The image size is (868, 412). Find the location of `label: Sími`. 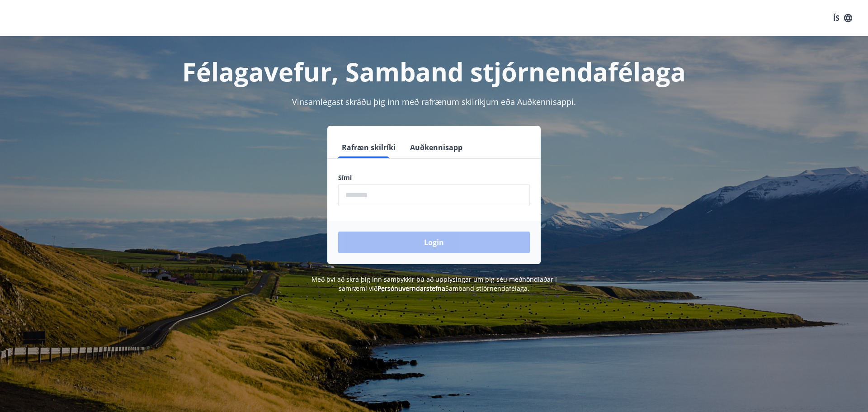

label: Sími is located at coordinates (434, 178).